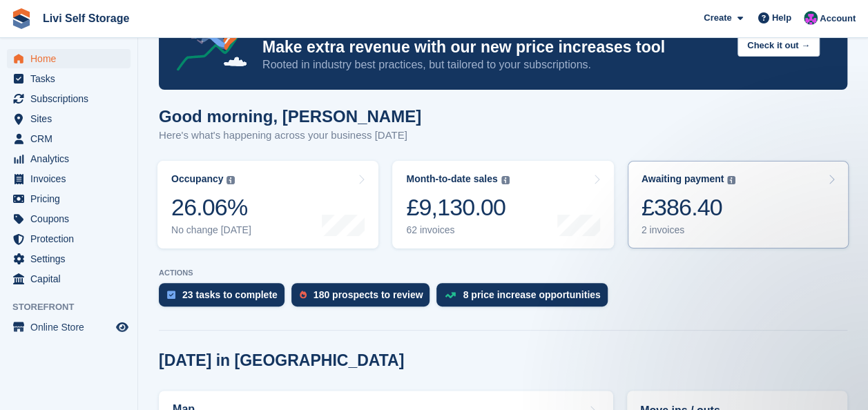 Image resolution: width=868 pixels, height=410 pixels. What do you see at coordinates (738, 204) in the screenshot?
I see `a: Awaiting payment £386.40 2 invoices` at bounding box center [738, 204].